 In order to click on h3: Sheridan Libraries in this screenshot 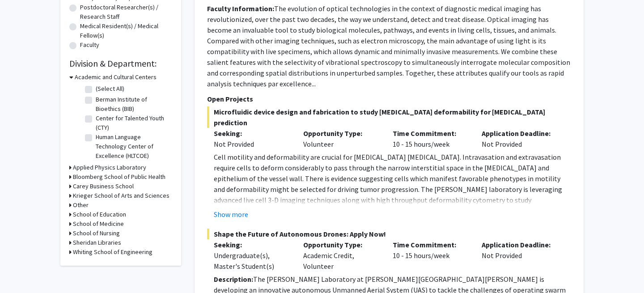, I will do `click(97, 242)`.